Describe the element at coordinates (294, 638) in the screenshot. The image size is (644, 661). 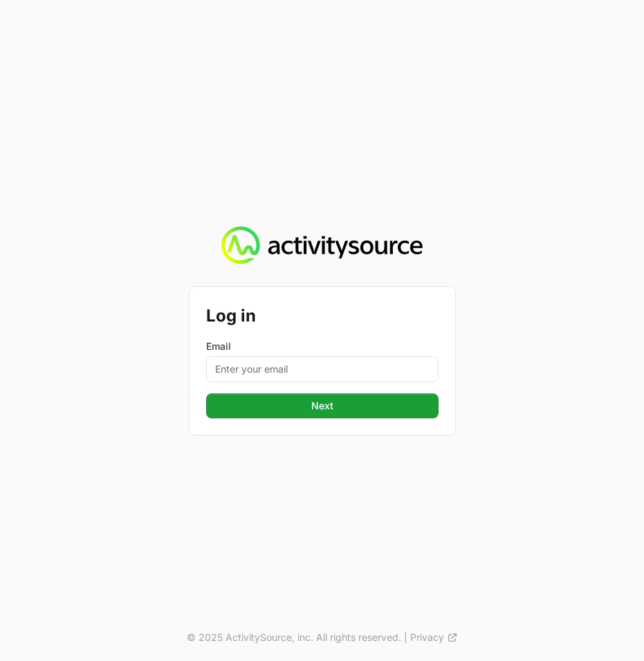
I see `p: © 2025 ActivitySource, inc. All rights reserved.` at that location.